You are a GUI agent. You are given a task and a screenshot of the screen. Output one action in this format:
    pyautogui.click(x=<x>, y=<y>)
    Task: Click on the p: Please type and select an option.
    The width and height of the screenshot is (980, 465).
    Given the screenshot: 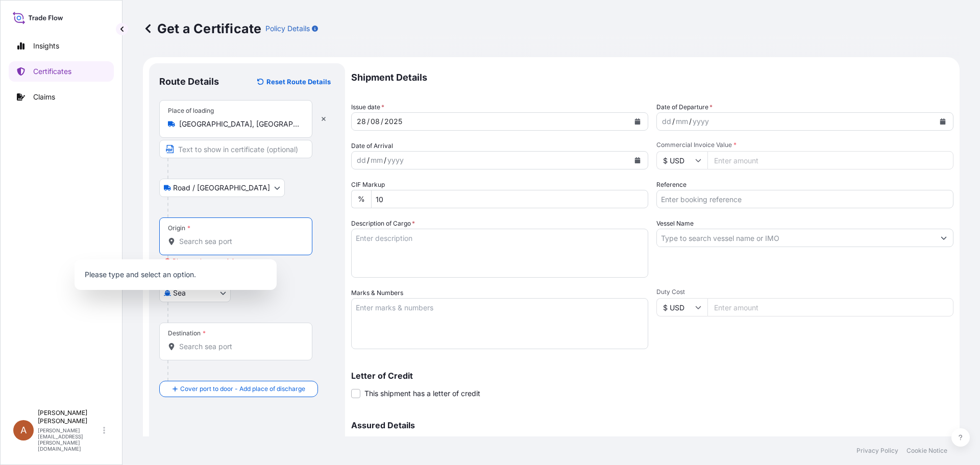 What is the action you would take?
    pyautogui.click(x=176, y=274)
    